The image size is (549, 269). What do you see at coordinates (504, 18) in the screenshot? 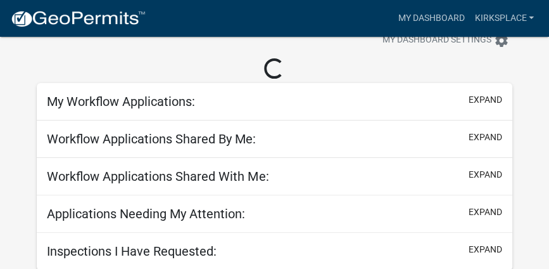
I see `a: Kirksplace` at bounding box center [504, 18].